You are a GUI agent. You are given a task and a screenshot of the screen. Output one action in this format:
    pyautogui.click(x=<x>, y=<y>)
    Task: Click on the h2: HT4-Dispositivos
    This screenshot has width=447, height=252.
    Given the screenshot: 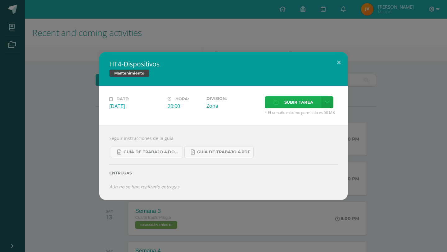 What is the action you would take?
    pyautogui.click(x=224, y=64)
    